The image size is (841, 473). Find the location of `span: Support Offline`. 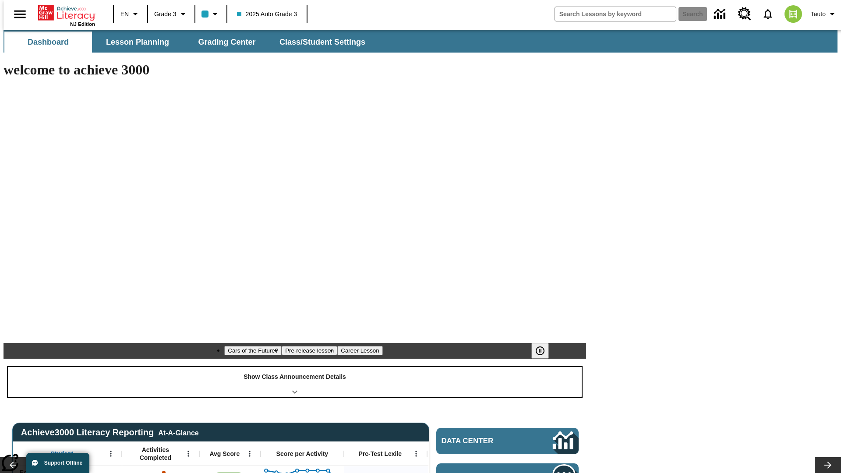

span: Support Offline is located at coordinates (63, 463).